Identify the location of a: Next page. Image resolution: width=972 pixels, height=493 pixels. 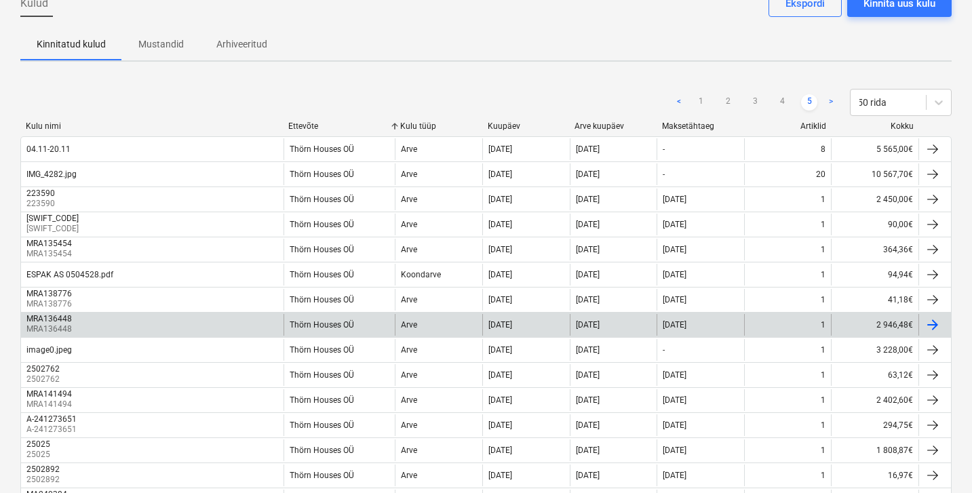
(831, 102).